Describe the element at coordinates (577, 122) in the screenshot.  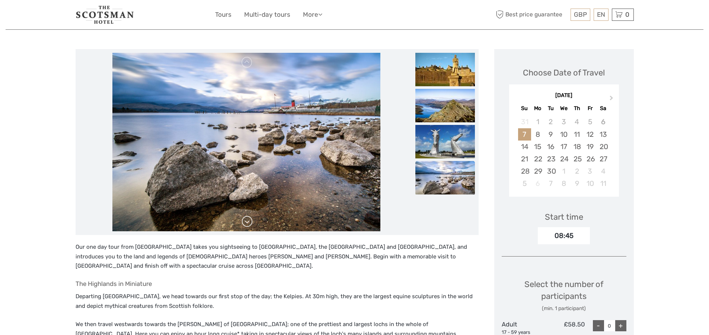
I see `div: Not available Thursday, September 4th, 2025` at that location.